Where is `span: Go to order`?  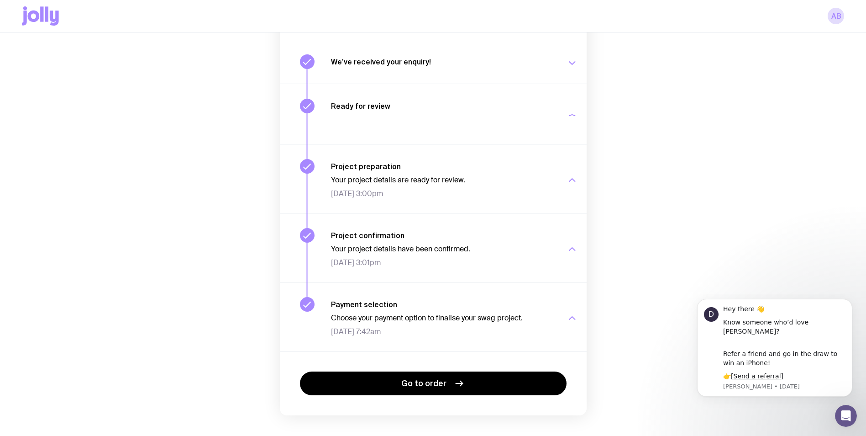
span: Go to order is located at coordinates (424, 383).